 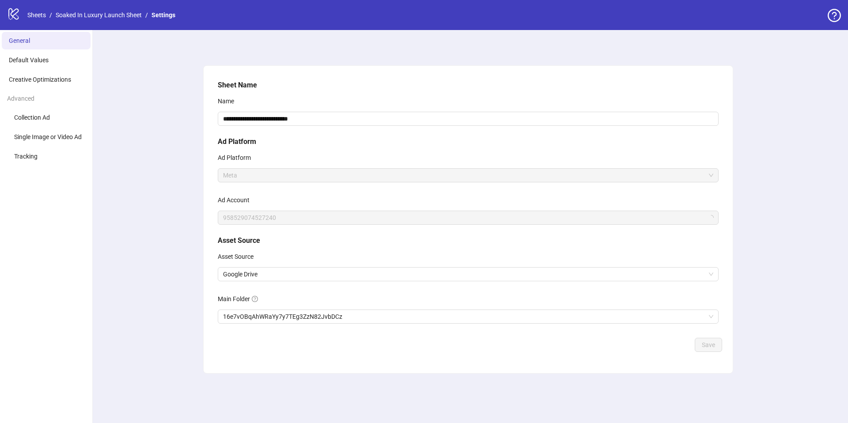 I want to click on span: Collection Ad, so click(x=32, y=117).